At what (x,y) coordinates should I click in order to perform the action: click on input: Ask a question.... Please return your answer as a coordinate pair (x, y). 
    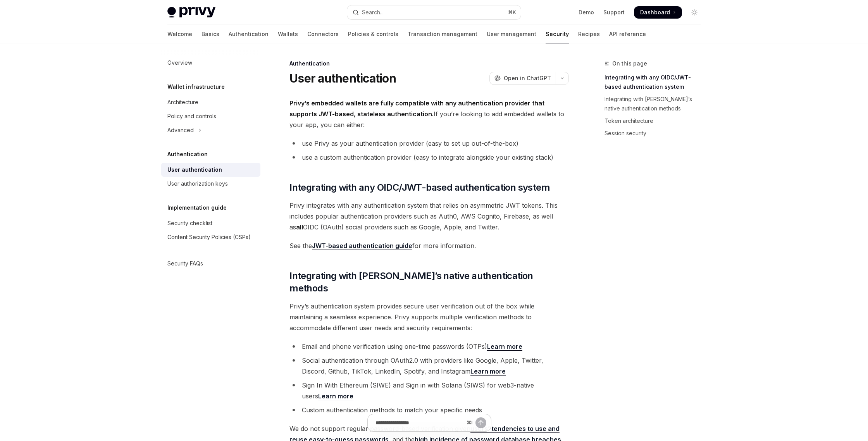
    Looking at the image, I should click on (419, 422).